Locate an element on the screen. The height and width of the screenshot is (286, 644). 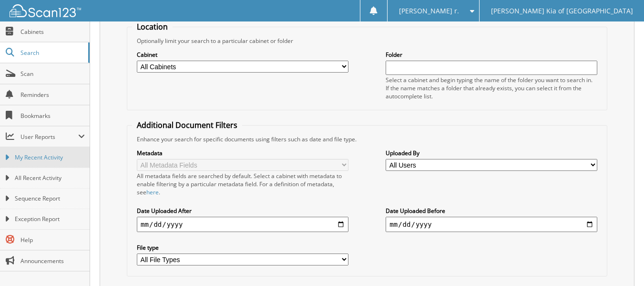
label: Date Uploaded Before is located at coordinates (491, 210).